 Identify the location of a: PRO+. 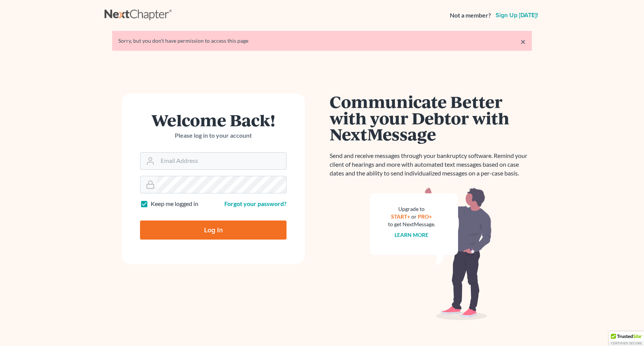
(425, 217).